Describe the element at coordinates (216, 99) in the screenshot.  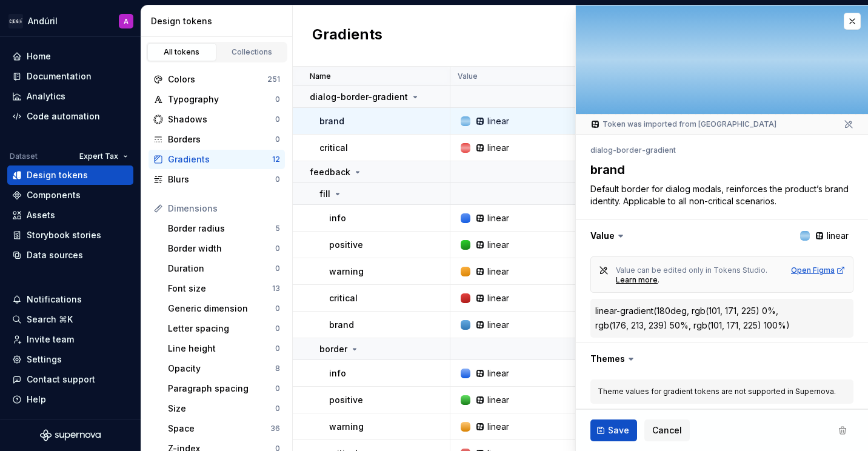
I see `a: Typography0` at that location.